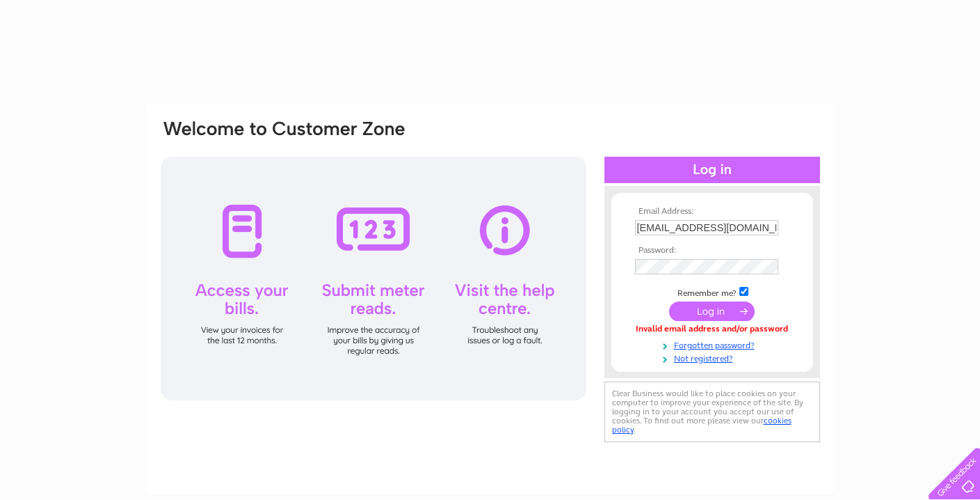  Describe the element at coordinates (702, 424) in the screenshot. I see `a: cookies policy` at that location.